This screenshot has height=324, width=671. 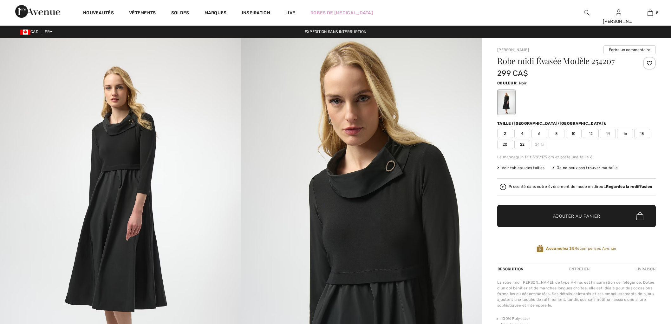 What do you see at coordinates (650, 13) in the screenshot?
I see `a: 5` at bounding box center [650, 13].